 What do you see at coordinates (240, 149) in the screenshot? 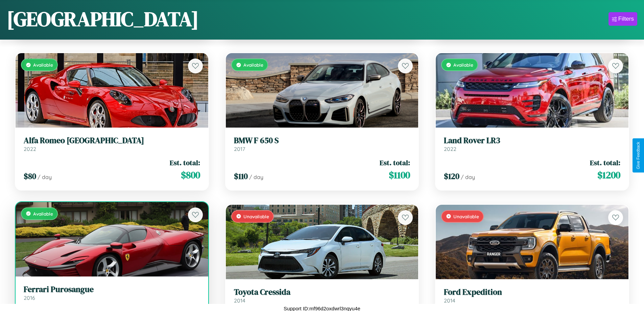
I see `span: 2017` at bounding box center [240, 149].